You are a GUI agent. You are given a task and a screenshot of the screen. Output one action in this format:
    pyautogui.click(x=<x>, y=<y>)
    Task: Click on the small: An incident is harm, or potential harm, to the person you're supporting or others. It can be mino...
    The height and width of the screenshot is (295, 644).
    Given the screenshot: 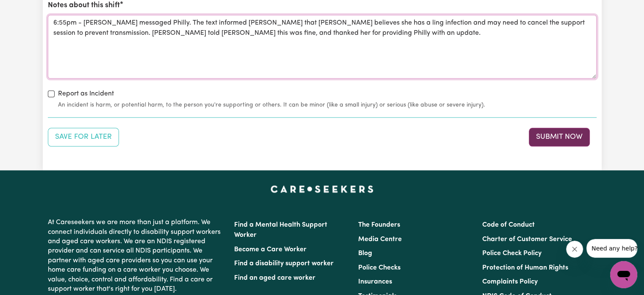 What is the action you would take?
    pyautogui.click(x=327, y=105)
    